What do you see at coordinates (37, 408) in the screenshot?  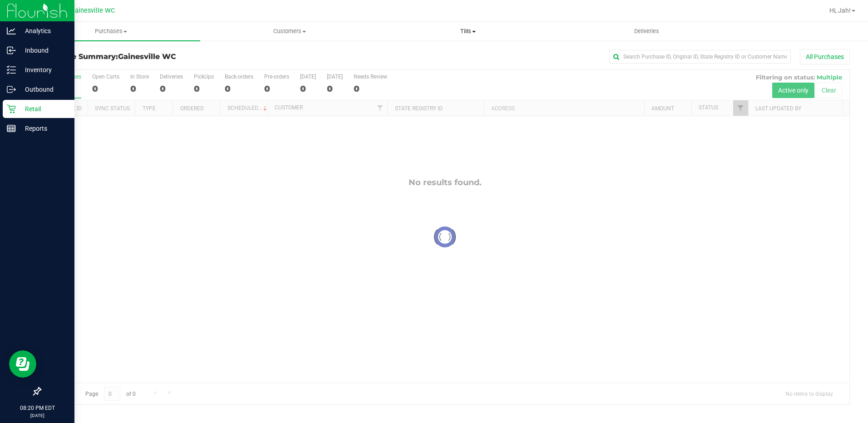 I see `p: 08:20 PM EDT` at bounding box center [37, 408].